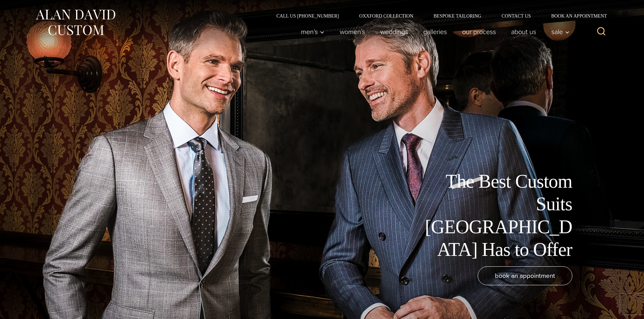 The width and height of the screenshot is (644, 319). Describe the element at coordinates (561, 32) in the screenshot. I see `span: Sale` at that location.